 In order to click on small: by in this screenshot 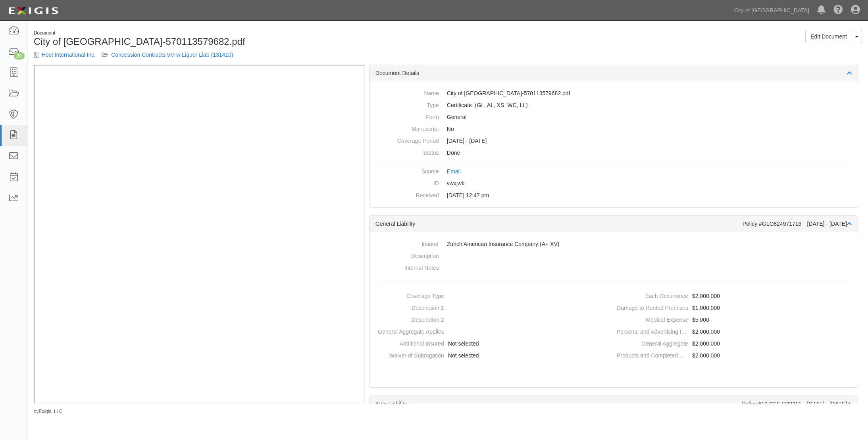, I will do `click(48, 412)`.